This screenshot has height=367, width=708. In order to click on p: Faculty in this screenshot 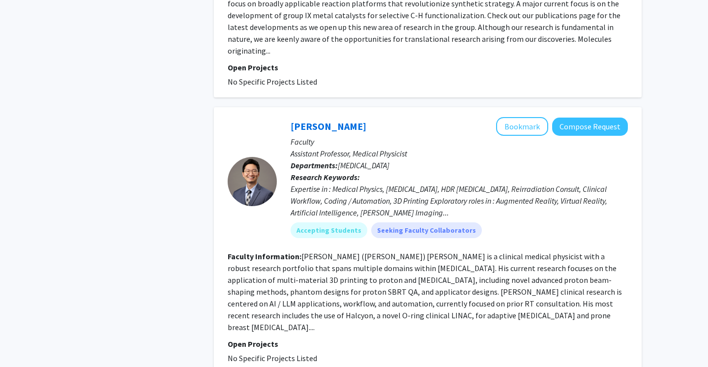, I will do `click(459, 142)`.